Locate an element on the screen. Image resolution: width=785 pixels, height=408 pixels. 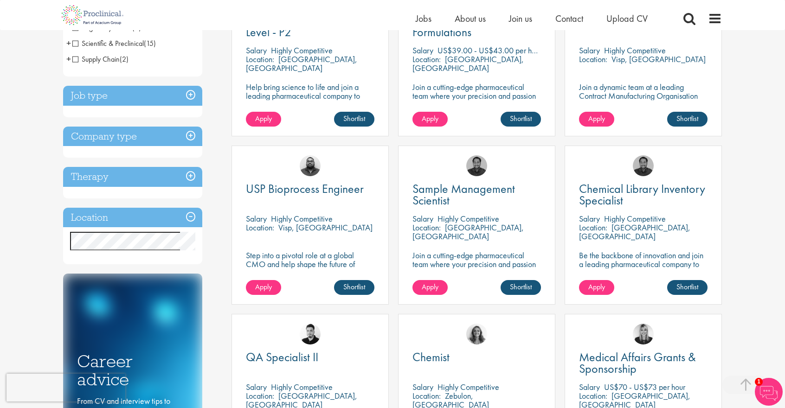
img: Chatbot is located at coordinates (769, 392).